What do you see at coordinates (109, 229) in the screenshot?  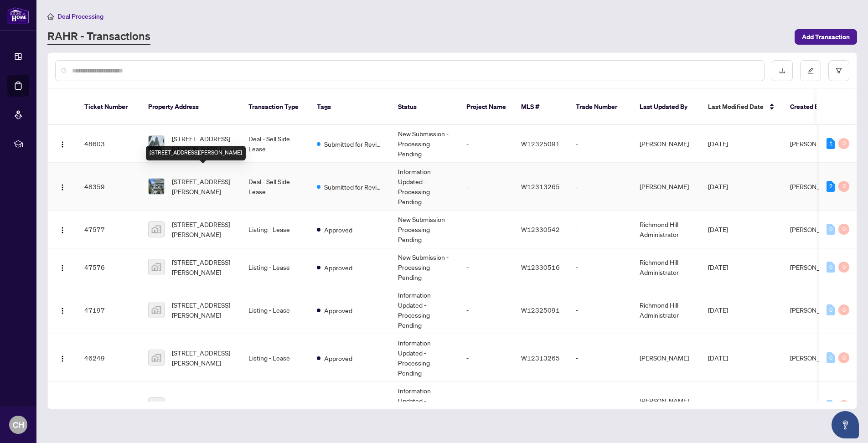 I see `td: 47577` at bounding box center [109, 229].